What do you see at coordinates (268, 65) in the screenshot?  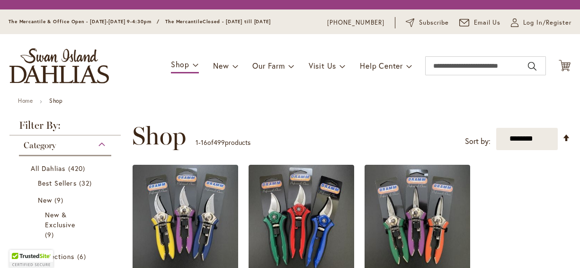 I see `span: Our Farm` at bounding box center [268, 65].